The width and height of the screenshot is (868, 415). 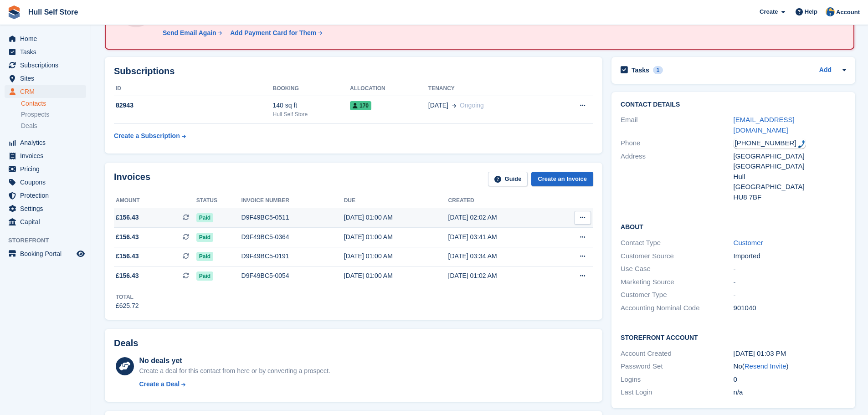 I want to click on h2: Storefront Account, so click(x=733, y=337).